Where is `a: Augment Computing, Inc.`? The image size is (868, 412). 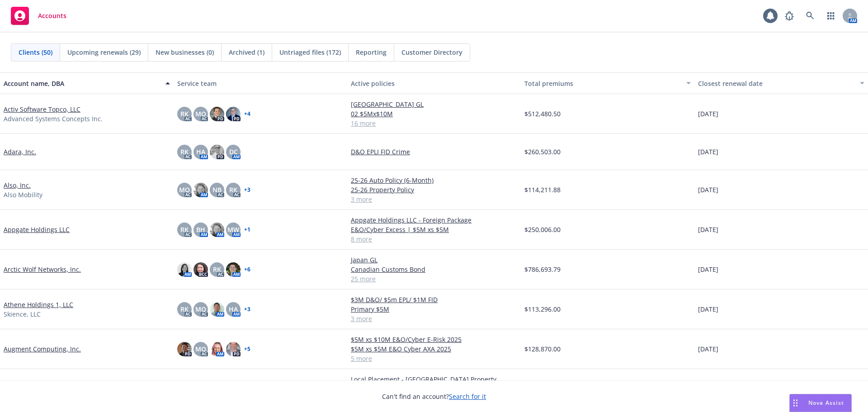 a: Augment Computing, Inc. is located at coordinates (42, 349).